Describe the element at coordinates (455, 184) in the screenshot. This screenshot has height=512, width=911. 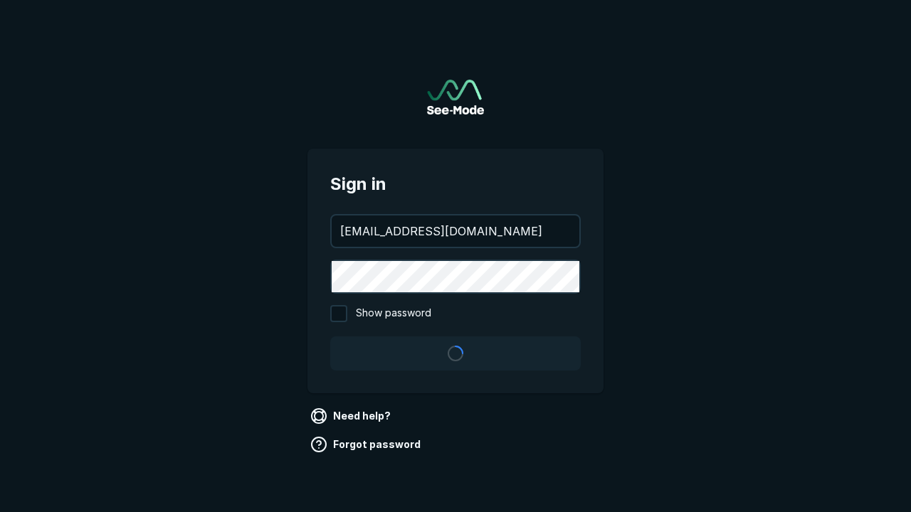
I see `span: Sign in` at that location.